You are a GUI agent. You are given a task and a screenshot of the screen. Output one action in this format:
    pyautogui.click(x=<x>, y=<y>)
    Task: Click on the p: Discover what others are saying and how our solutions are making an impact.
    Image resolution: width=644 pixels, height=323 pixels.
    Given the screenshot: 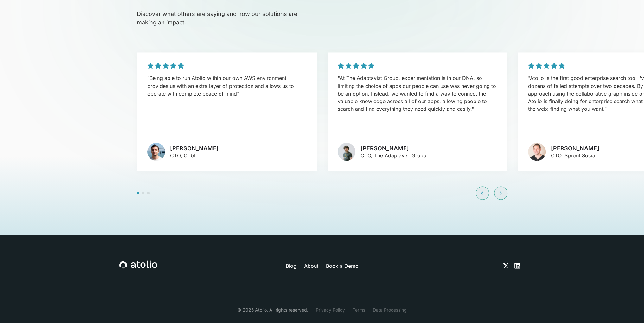 What is the action you would take?
    pyautogui.click(x=222, y=18)
    